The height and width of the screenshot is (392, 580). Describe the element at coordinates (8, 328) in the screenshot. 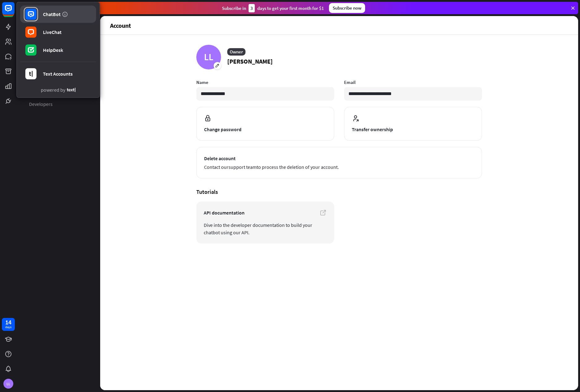

I see `div: days` at that location.